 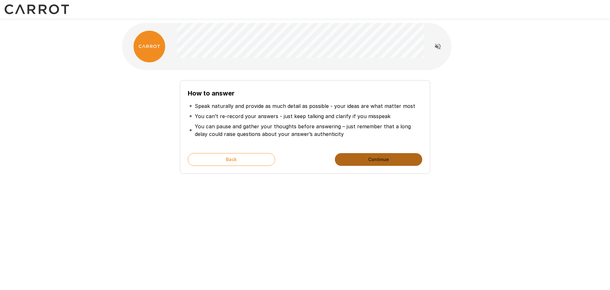 What do you see at coordinates (231, 159) in the screenshot?
I see `button: Back` at bounding box center [231, 159].